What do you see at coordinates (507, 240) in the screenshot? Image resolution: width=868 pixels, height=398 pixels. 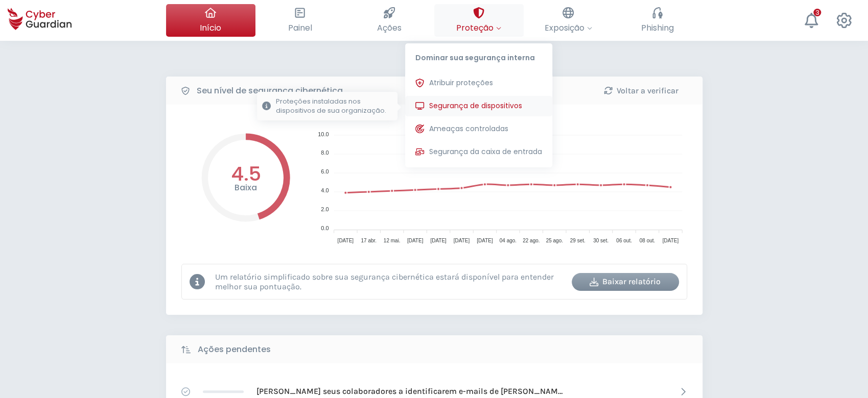 I see `tspan: 04 ago.` at bounding box center [507, 240].